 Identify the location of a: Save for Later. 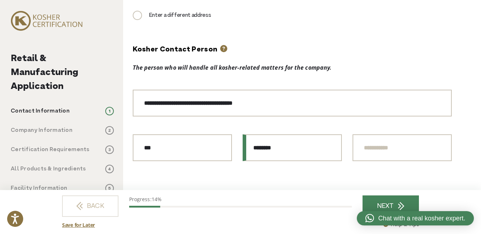
(79, 224).